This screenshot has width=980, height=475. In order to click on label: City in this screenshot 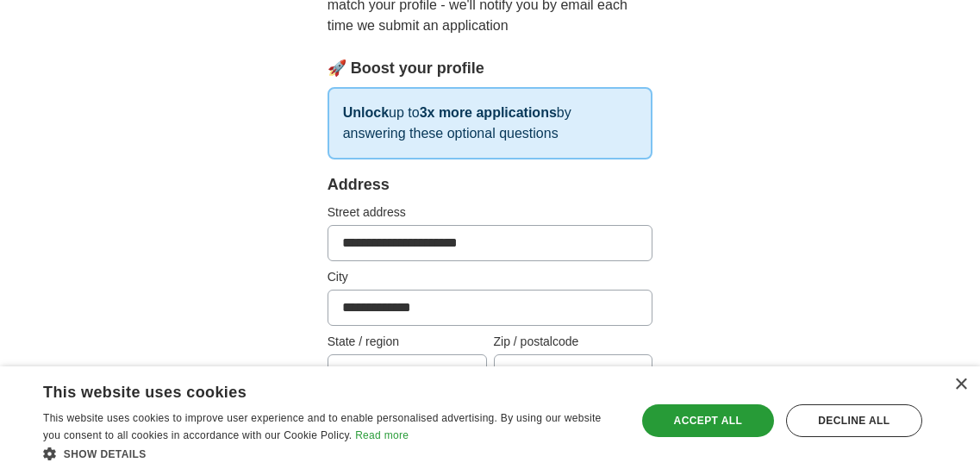, I will do `click(490, 277)`.